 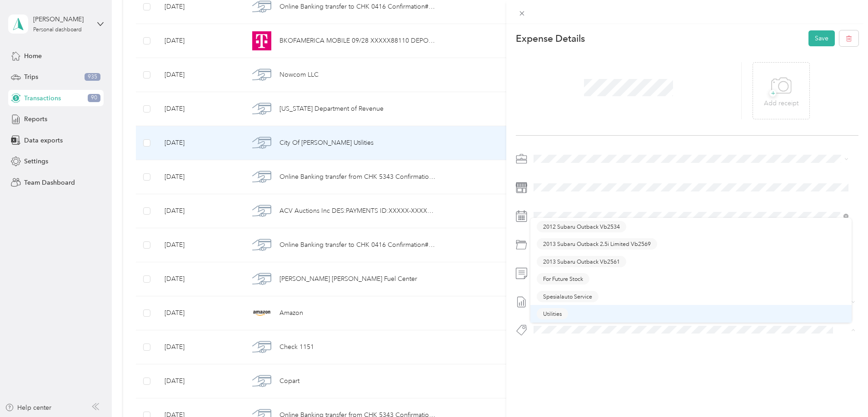 What do you see at coordinates (563, 279) in the screenshot?
I see `span: For Future Stock` at bounding box center [563, 279].